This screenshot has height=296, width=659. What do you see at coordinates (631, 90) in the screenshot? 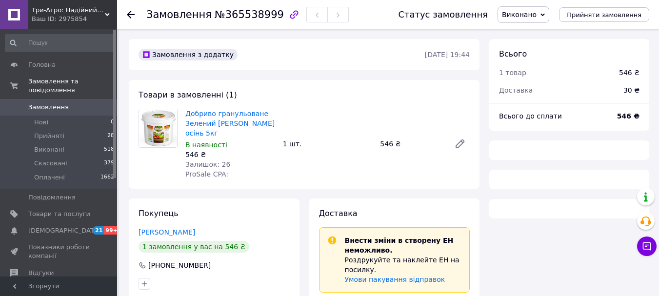
I see `div: 30 ₴` at bounding box center [631, 90].